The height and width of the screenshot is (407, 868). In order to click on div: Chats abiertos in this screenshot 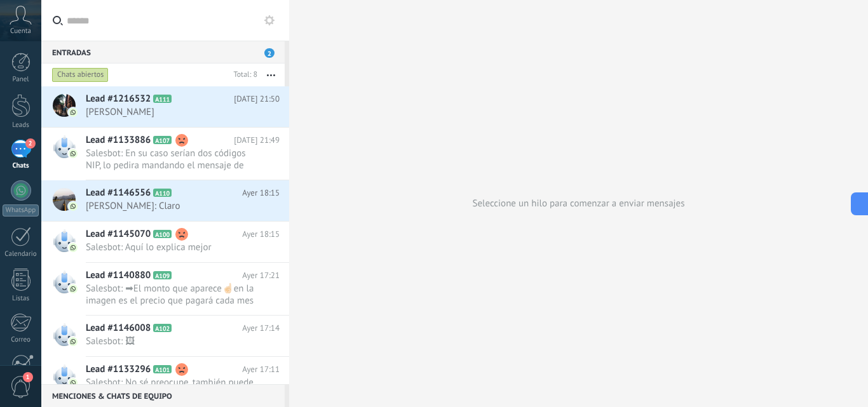, I will do `click(80, 75)`.